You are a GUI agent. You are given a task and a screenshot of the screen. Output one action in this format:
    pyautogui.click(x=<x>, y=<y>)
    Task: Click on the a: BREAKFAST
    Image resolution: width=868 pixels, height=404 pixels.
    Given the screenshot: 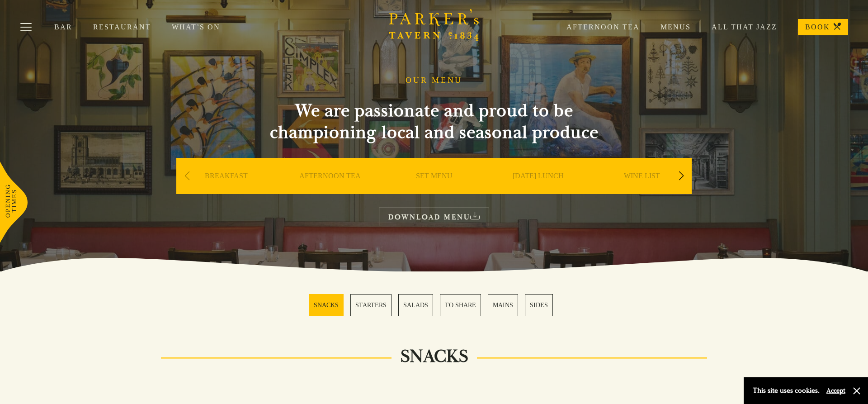 What is the action you would take?
    pyautogui.click(x=226, y=190)
    